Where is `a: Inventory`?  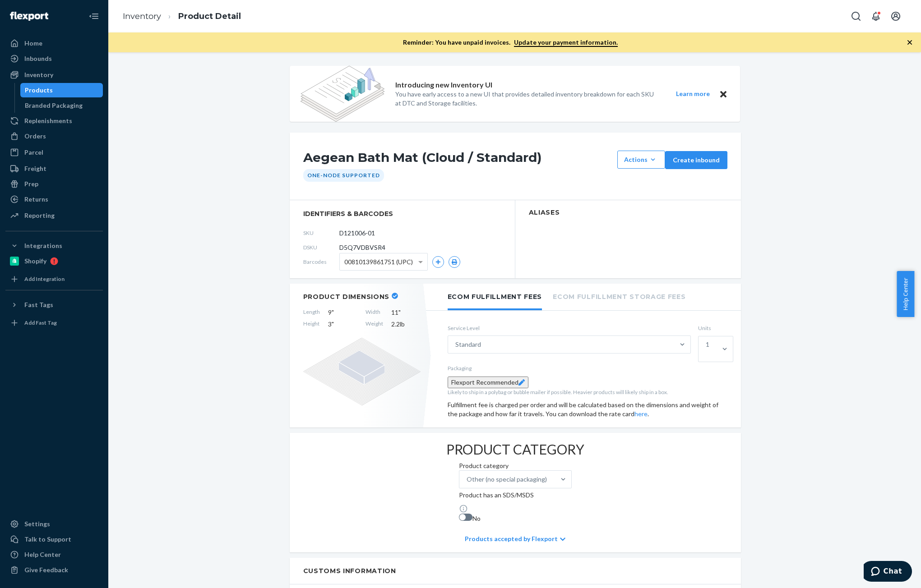 a: Inventory is located at coordinates (142, 16).